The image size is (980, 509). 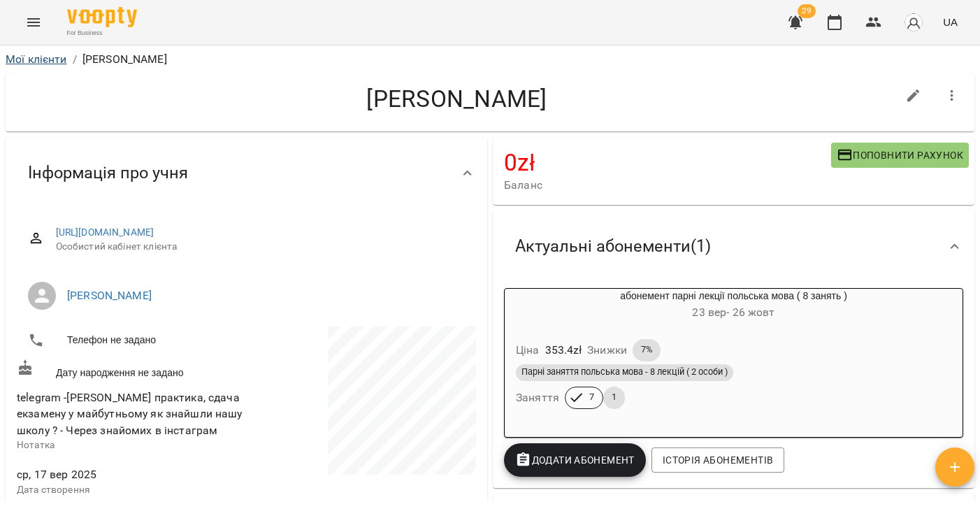 What do you see at coordinates (490, 60) in the screenshot?
I see `nav: breadcrumb` at bounding box center [490, 60].